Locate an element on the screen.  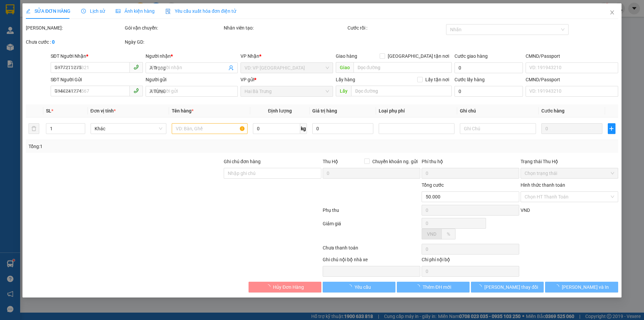
input: 0 is located at coordinates (572, 129).